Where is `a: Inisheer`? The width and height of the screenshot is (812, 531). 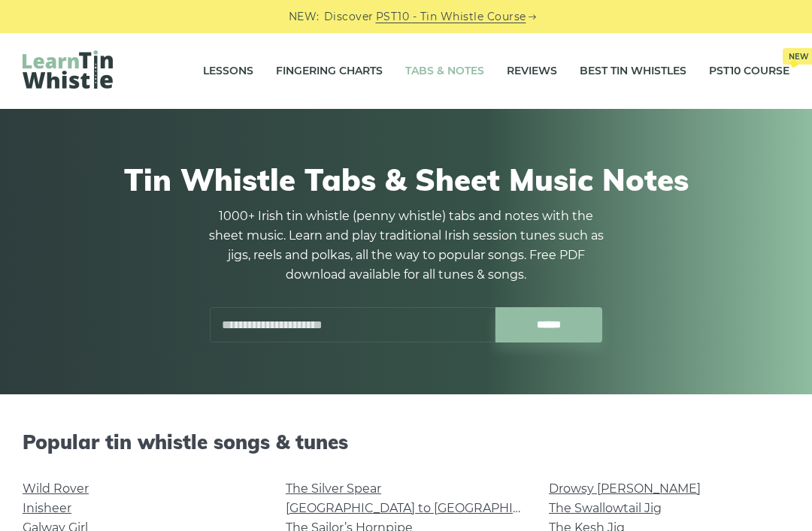 a: Inisheer is located at coordinates (47, 508).